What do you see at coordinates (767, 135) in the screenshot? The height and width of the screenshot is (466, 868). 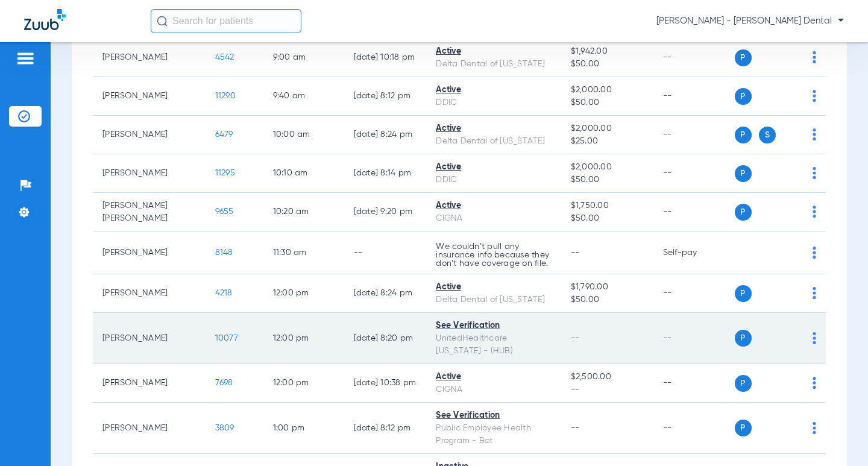 I see `span: S` at bounding box center [767, 135].